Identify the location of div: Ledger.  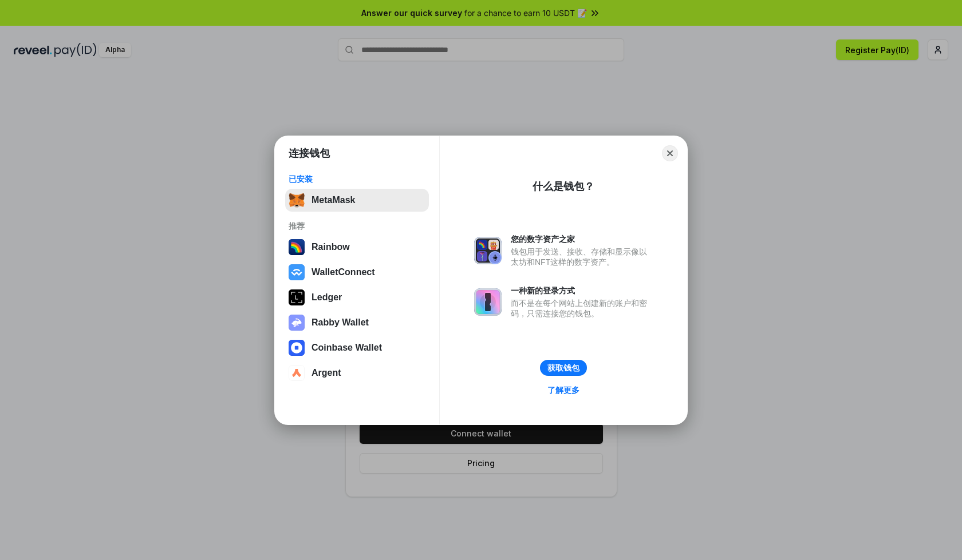
(326, 297).